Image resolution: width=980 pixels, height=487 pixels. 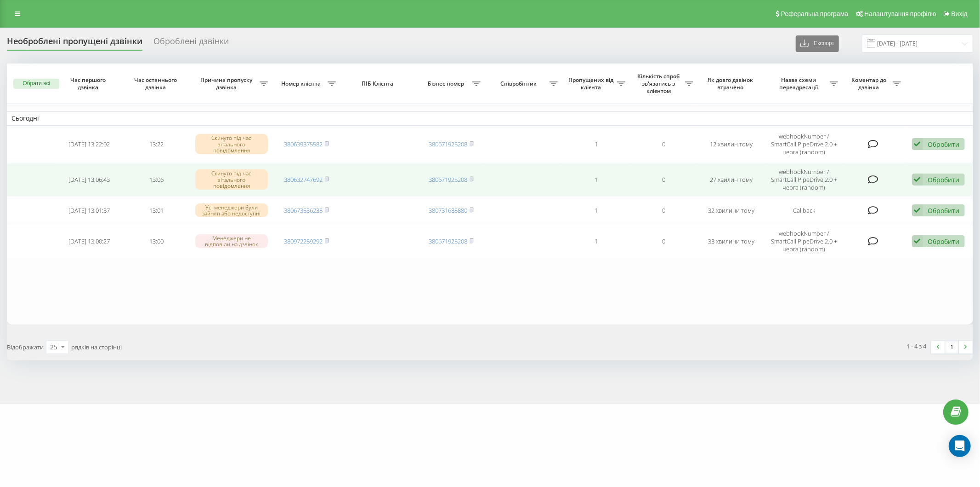 I want to click on span: Кількість спроб зв'язатись з клієнтом, so click(x=660, y=83).